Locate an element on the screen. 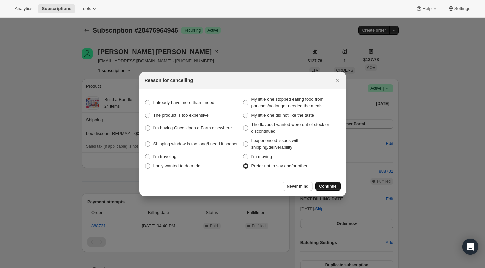  span: Help is located at coordinates (427, 9).